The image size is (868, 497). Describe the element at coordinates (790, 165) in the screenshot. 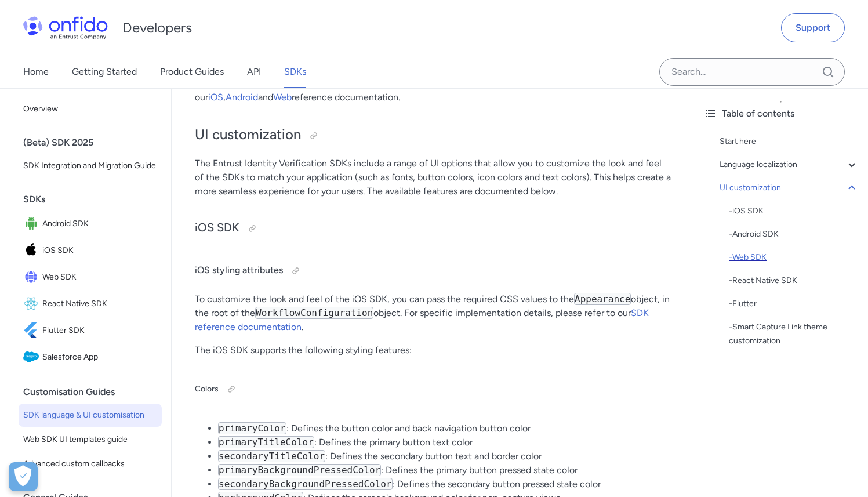

I see `div: Language localization` at that location.